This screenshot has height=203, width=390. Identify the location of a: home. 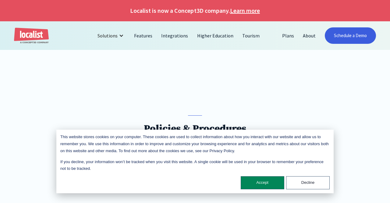
(31, 36).